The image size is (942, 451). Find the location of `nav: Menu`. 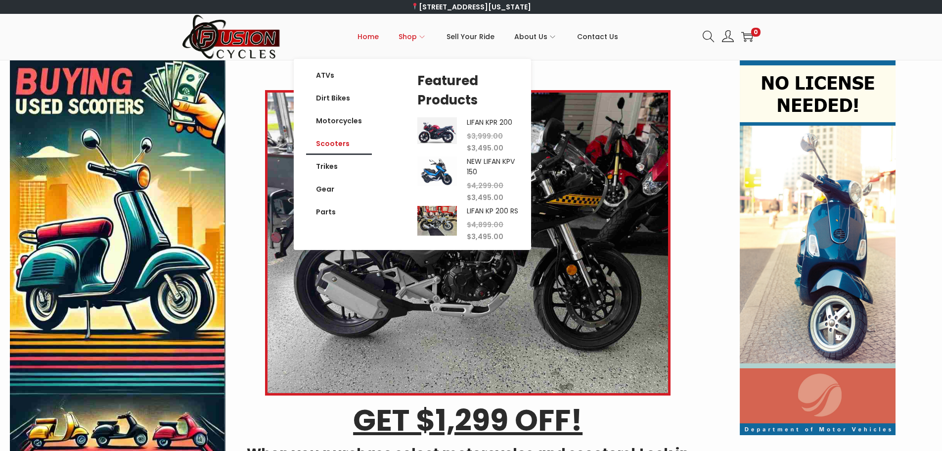

nav: Menu is located at coordinates (339, 143).